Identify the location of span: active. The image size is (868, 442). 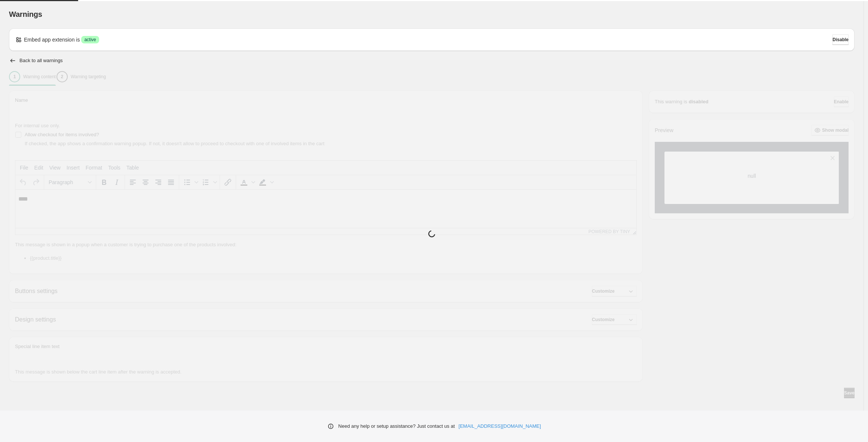
(90, 40).